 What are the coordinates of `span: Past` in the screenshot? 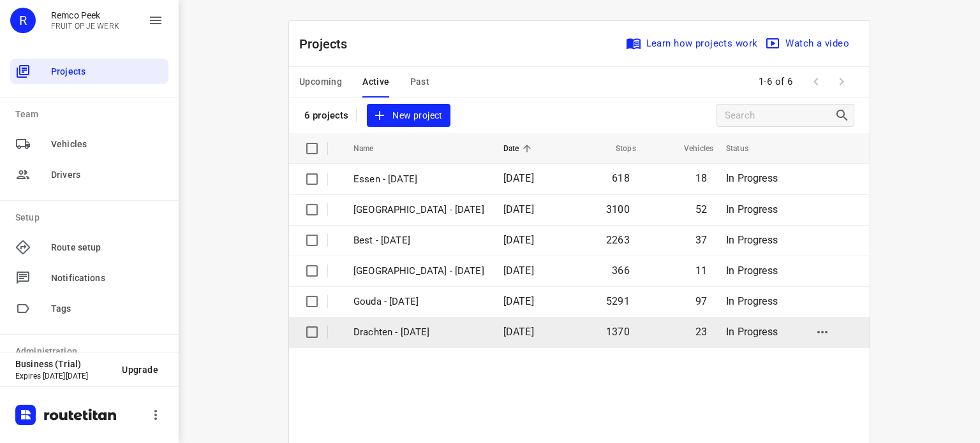 It's located at (420, 82).